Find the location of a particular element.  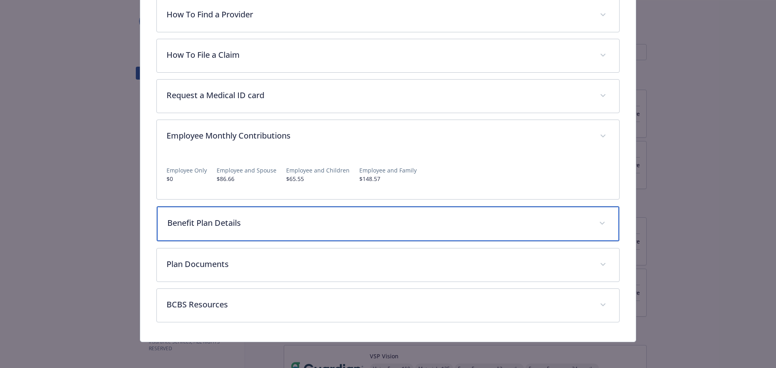

div: BCBS Resources is located at coordinates (388, 306).